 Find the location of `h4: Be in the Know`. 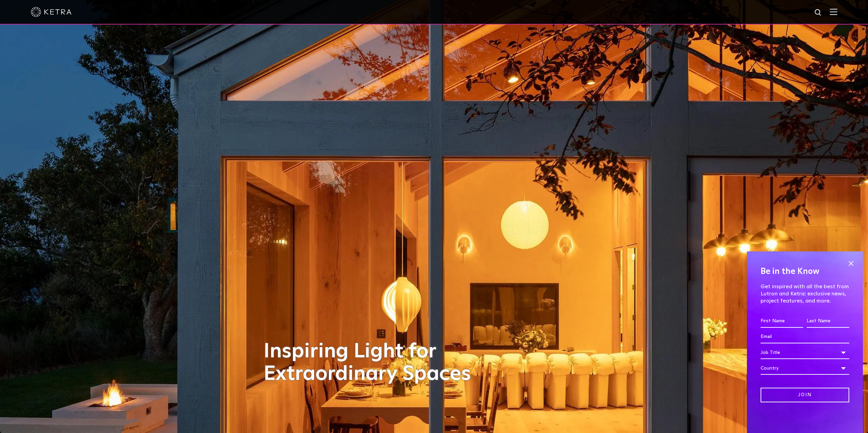

h4: Be in the Know is located at coordinates (804, 272).